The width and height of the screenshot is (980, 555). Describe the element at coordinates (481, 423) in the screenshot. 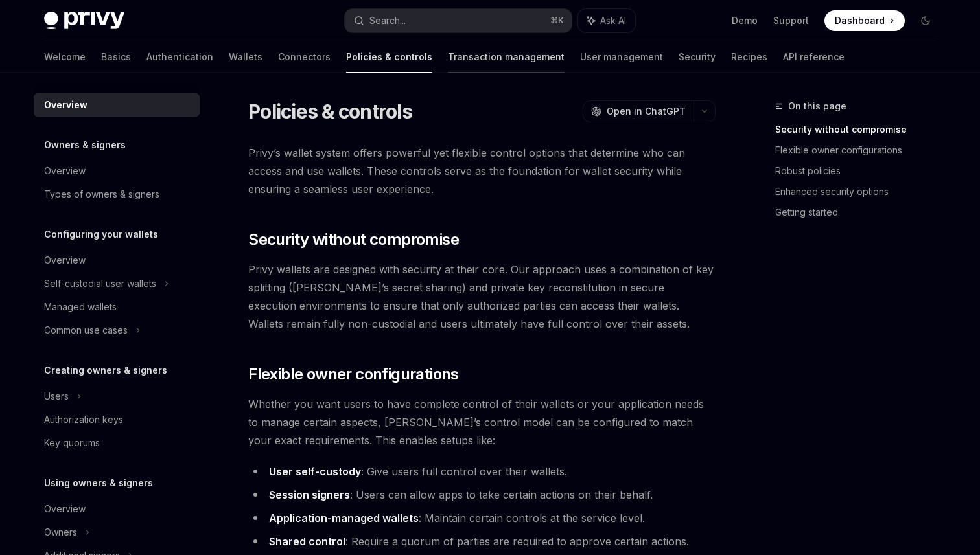

I see `span: Whether you want users to have complete control of their wallets or your application needs to man...` at that location.